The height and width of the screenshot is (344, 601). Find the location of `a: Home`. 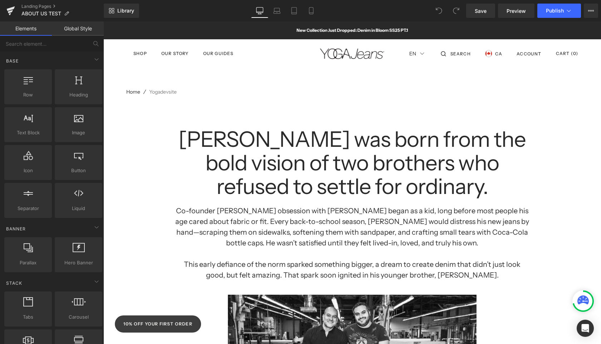

a: Home is located at coordinates (30, 70).